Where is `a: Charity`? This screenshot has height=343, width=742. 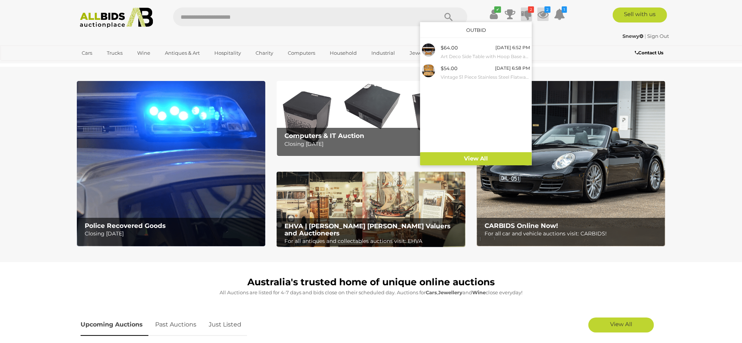 a: Charity is located at coordinates (264, 53).